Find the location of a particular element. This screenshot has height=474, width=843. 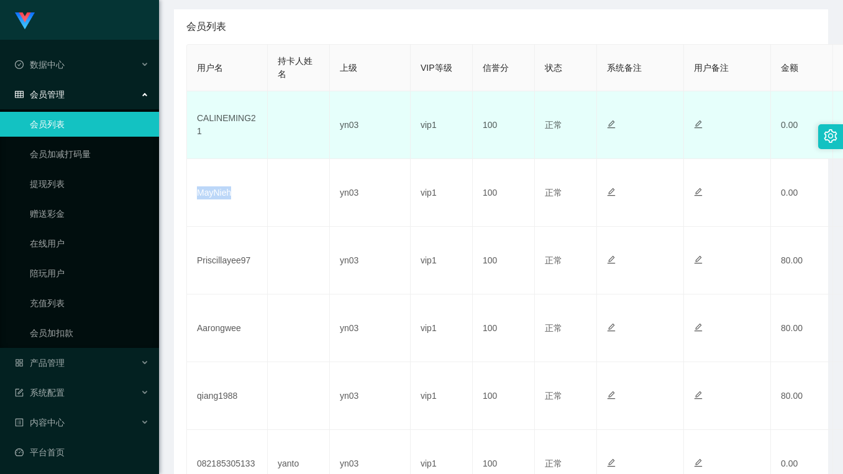

a: 在线用户 is located at coordinates (89, 244).